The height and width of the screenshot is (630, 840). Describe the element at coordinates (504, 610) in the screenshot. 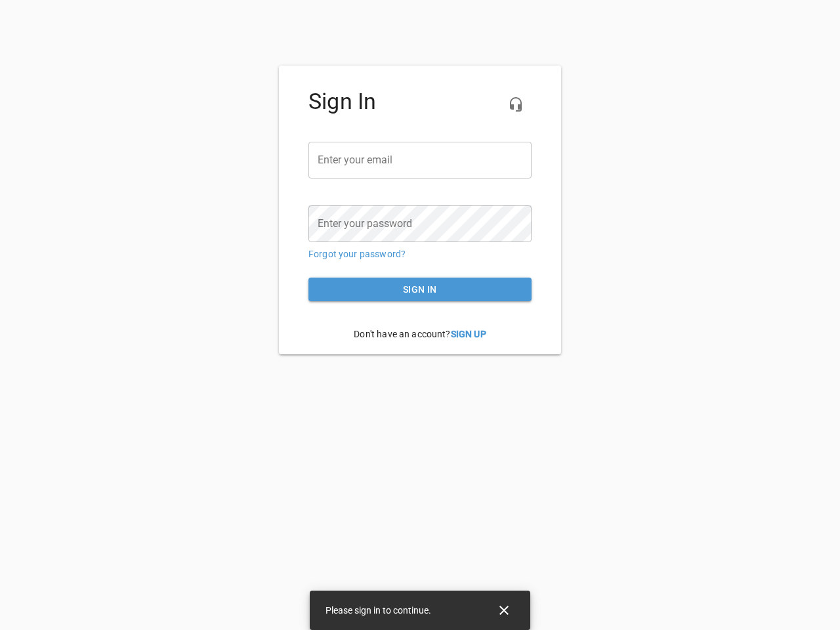

I see `button: Close` at that location.